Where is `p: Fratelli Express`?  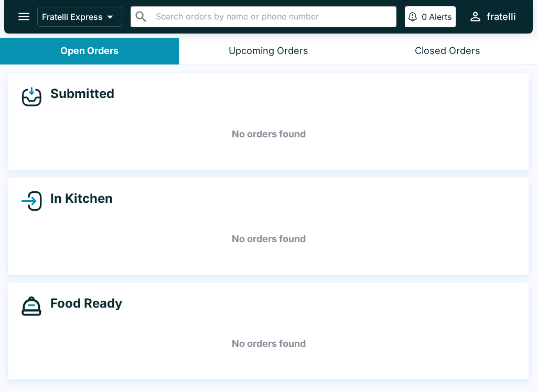
p: Fratelli Express is located at coordinates (72, 17).